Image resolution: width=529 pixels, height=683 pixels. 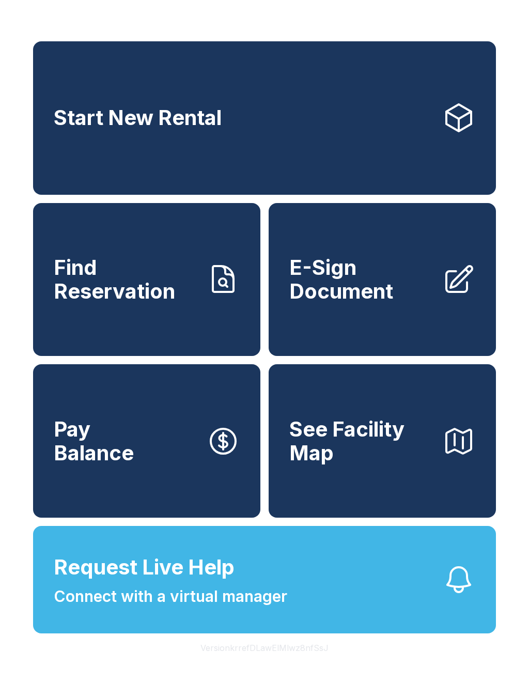 What do you see at coordinates (362, 279) in the screenshot?
I see `span: E-Sign Document` at bounding box center [362, 279].